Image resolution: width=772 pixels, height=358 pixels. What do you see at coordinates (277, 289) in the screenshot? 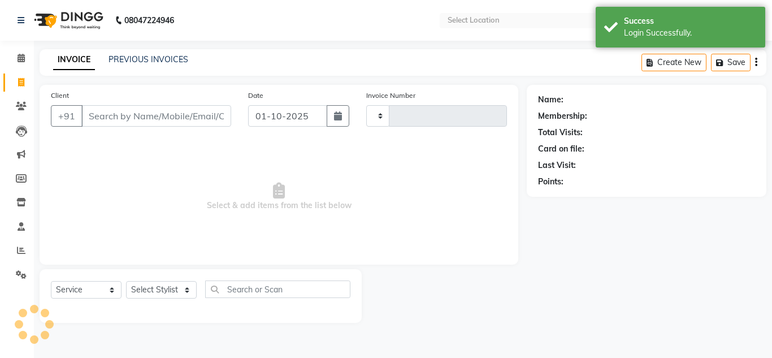
I see `input: Search or Scan` at bounding box center [277, 289].